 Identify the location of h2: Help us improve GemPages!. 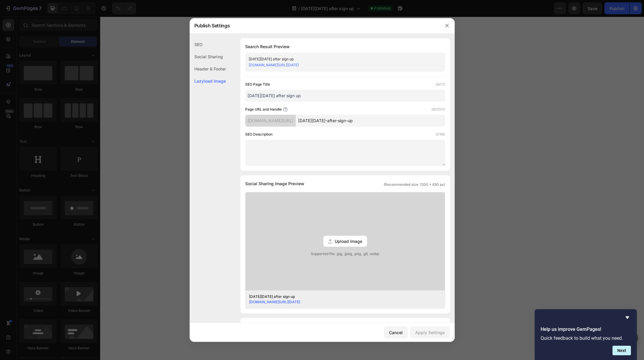
(586, 329).